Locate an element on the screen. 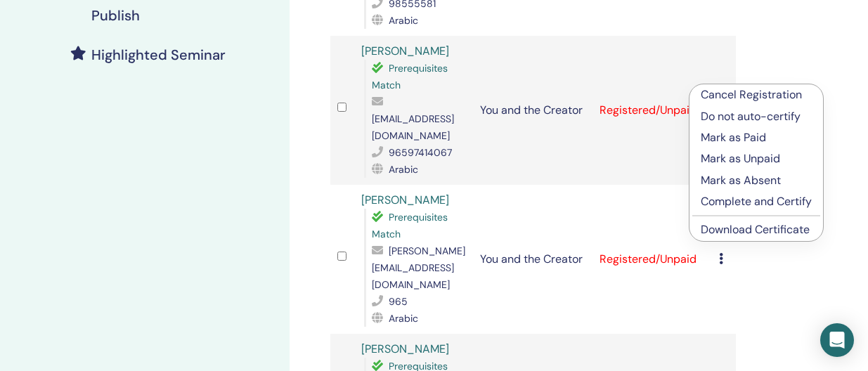 The height and width of the screenshot is (371, 868). p: Mark as Absent is located at coordinates (756, 181).